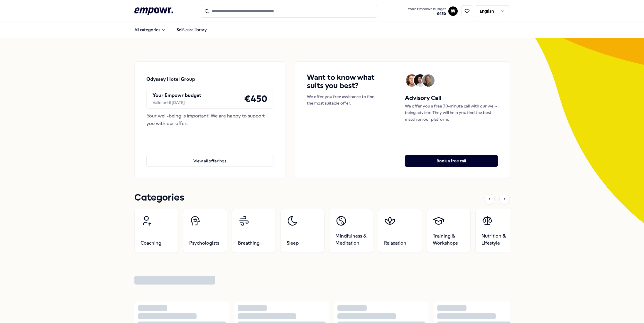 The width and height of the screenshot is (644, 323). I want to click on span: Your Empowr budget, so click(427, 9).